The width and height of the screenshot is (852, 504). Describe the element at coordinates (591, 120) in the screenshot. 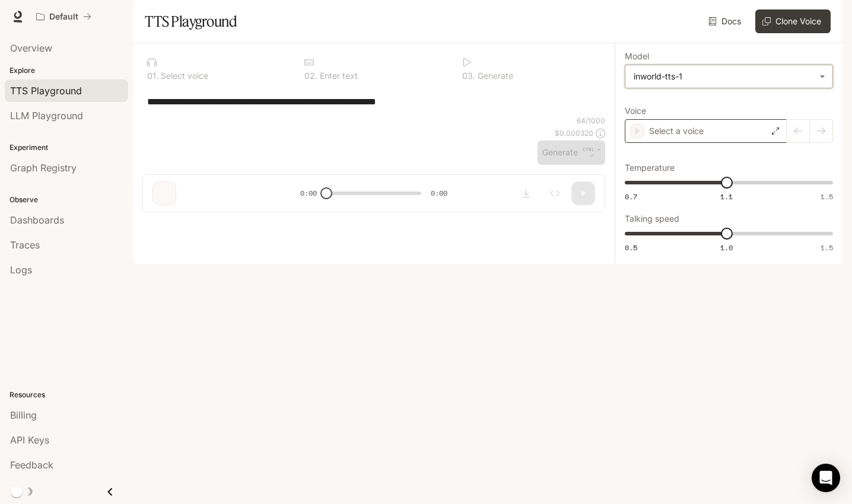

I see `p: 64 / 1000` at that location.